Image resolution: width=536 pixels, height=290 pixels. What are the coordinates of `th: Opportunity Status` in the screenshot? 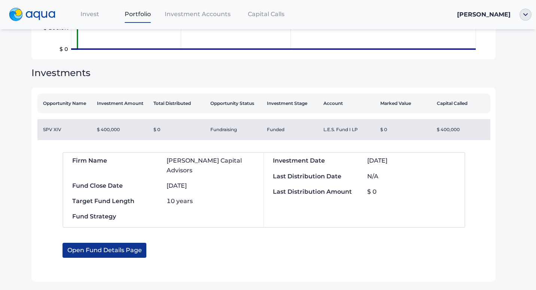 It's located at (235, 103).